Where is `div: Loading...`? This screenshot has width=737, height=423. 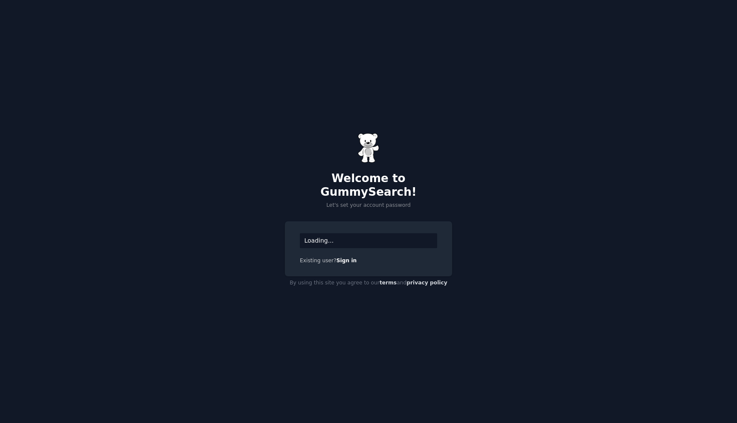
div: Loading... is located at coordinates (369, 241).